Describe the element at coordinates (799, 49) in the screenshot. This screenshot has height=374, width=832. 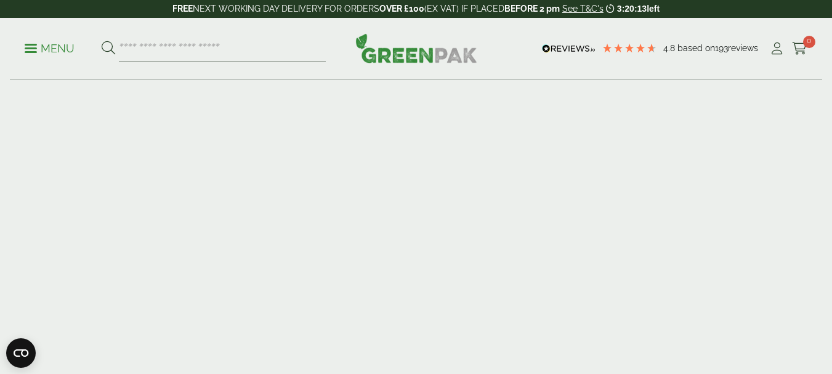
I see `a: 0` at that location.